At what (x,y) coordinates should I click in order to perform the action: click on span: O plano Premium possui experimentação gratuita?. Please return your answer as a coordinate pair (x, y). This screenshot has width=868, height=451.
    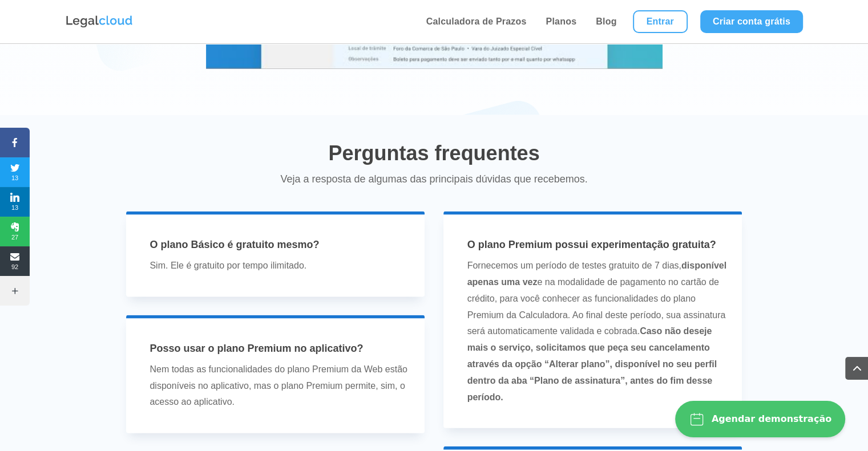
    Looking at the image, I should click on (592, 245).